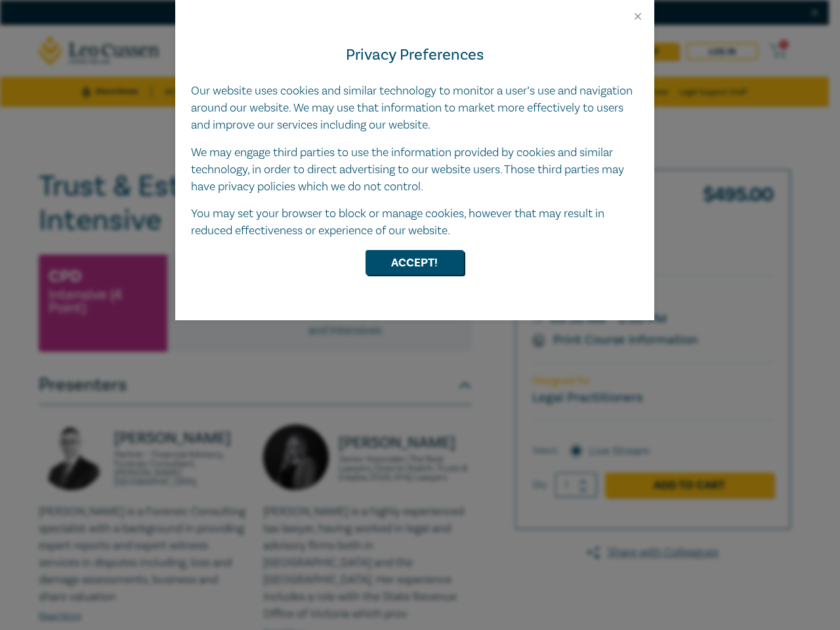 The width and height of the screenshot is (840, 630). I want to click on button: Close, so click(638, 16).